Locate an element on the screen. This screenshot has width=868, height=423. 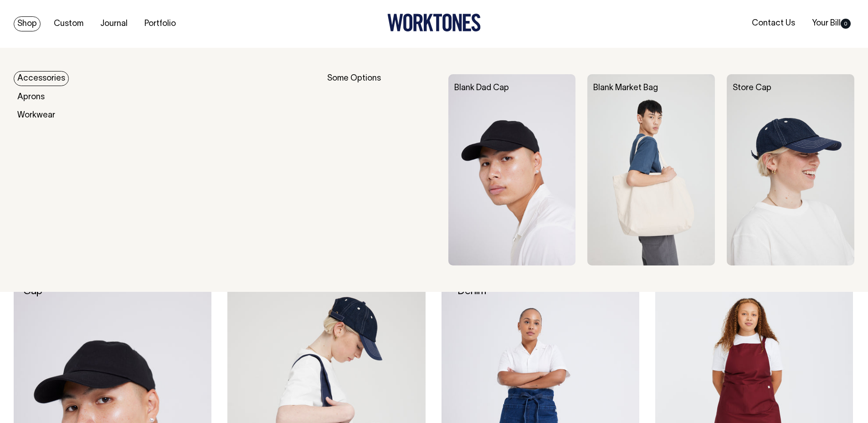
a: Blank Market Bag is located at coordinates (626, 88).